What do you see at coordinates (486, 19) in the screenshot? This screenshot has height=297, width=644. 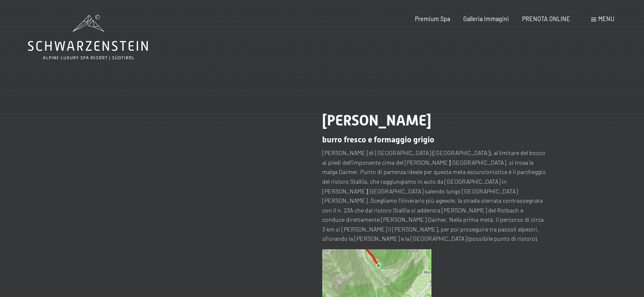 I see `span: Galleria immagini` at bounding box center [486, 19].